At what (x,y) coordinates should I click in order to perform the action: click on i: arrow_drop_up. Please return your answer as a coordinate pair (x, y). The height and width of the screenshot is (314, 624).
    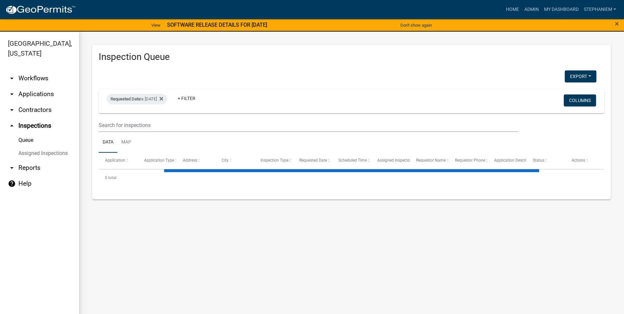
    Looking at the image, I should click on (12, 126).